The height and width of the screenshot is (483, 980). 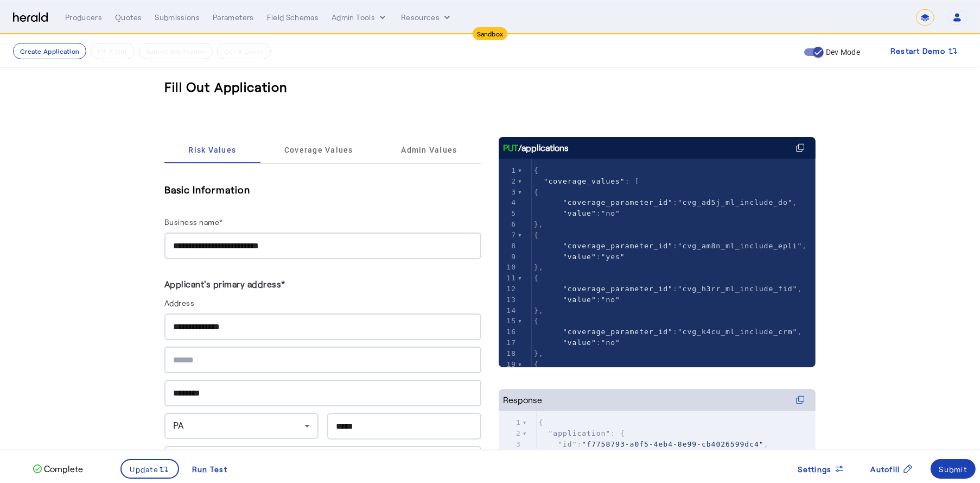 What do you see at coordinates (508, 224) in the screenshot?
I see `div: 6` at bounding box center [508, 224].